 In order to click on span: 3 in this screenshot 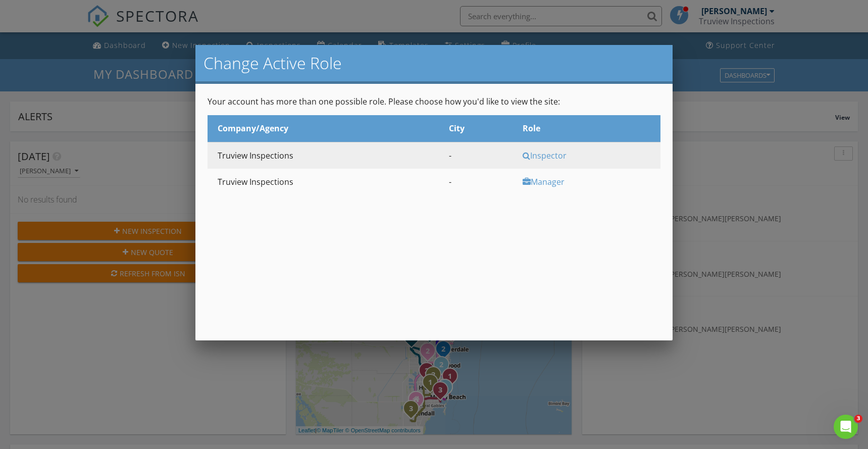, I will do `click(859, 419)`.